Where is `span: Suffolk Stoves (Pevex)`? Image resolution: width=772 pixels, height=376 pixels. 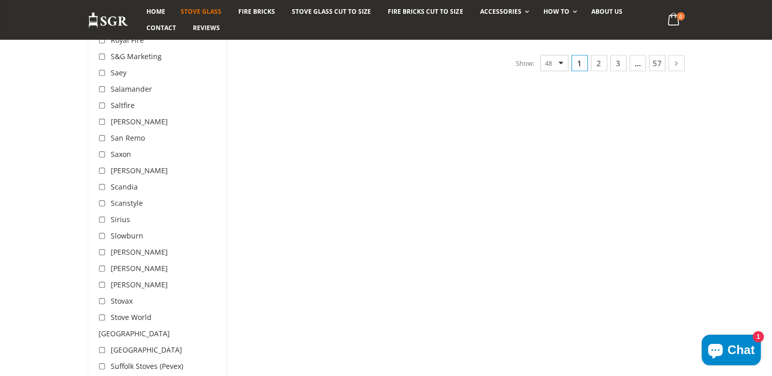
span: Suffolk Stoves (Pevex) is located at coordinates (147, 366).